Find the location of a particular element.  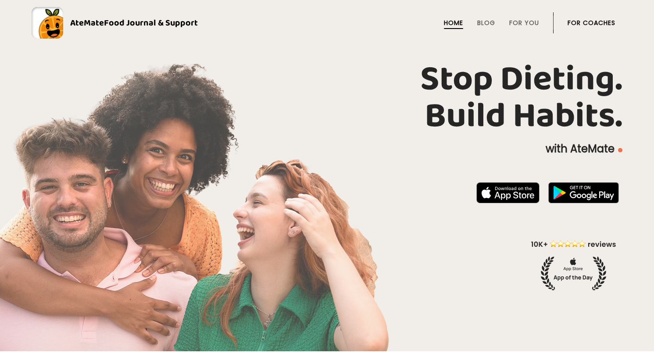

a: AteMateFood Journal & Support is located at coordinates (327, 23).